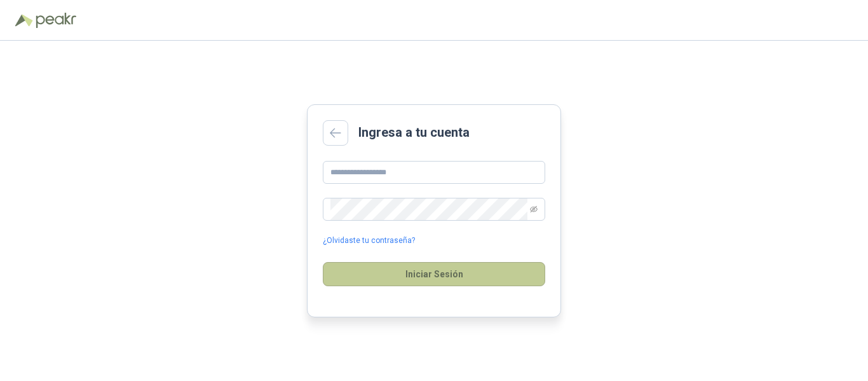 The image size is (868, 381). What do you see at coordinates (56, 20) in the screenshot?
I see `img: Peakr` at bounding box center [56, 20].